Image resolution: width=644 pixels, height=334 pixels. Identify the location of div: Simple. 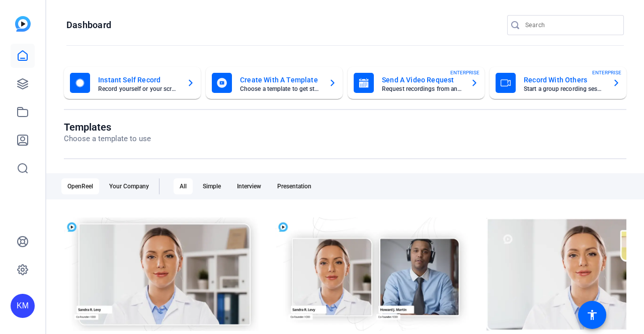
(212, 186).